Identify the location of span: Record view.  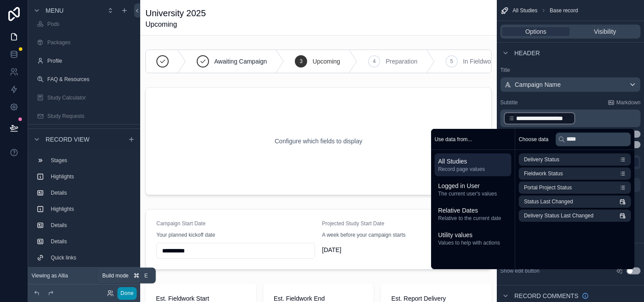
(68, 139).